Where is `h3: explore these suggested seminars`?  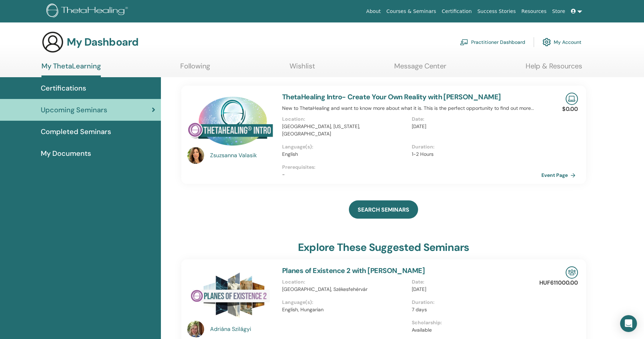
h3: explore these suggested seminars is located at coordinates (383, 247).